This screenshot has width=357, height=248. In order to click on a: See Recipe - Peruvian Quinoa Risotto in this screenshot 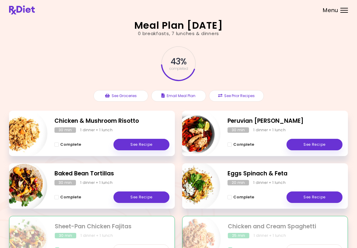, I will do `click(314, 144)`.